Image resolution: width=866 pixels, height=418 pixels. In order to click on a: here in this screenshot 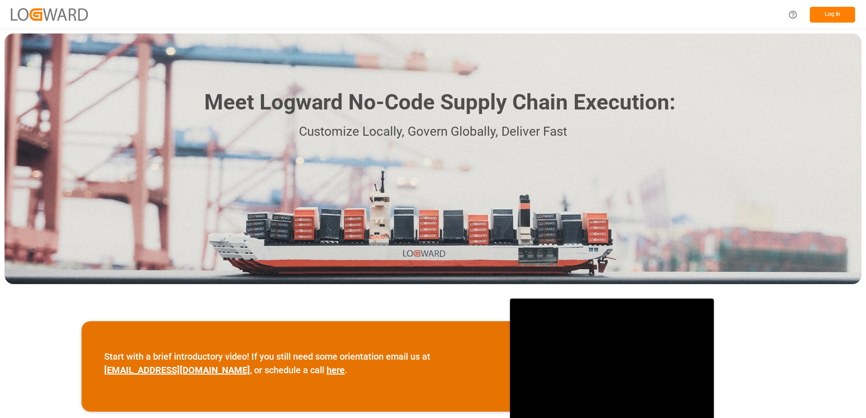, I will do `click(336, 370)`.